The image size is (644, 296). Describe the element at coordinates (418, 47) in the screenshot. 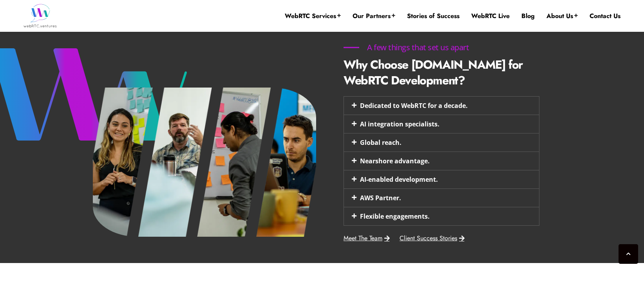

I see `h6: A few things that set us apart` at that location.